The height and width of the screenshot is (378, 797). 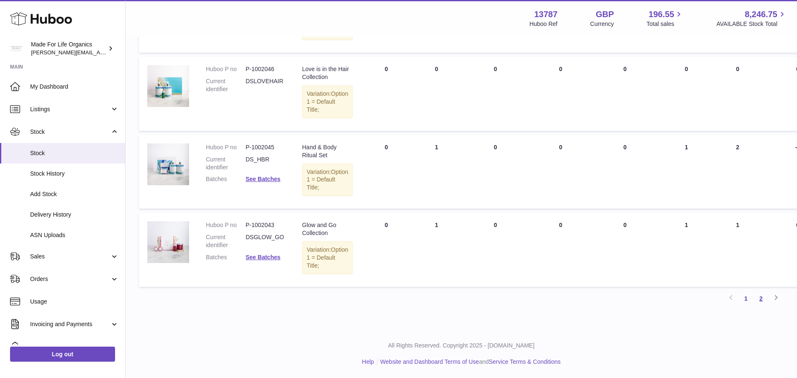 What do you see at coordinates (265, 85) in the screenshot?
I see `dd: DSLOVEHAIR` at bounding box center [265, 85].